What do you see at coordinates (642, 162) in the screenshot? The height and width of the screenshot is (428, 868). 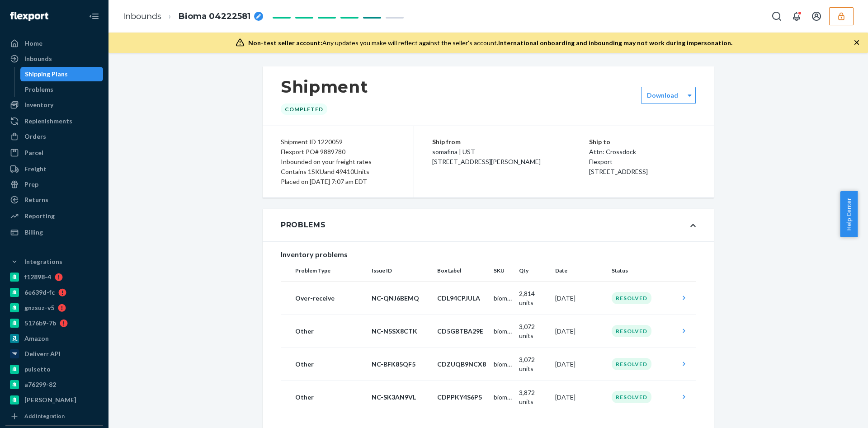 I see `p: Flexport` at bounding box center [642, 162].